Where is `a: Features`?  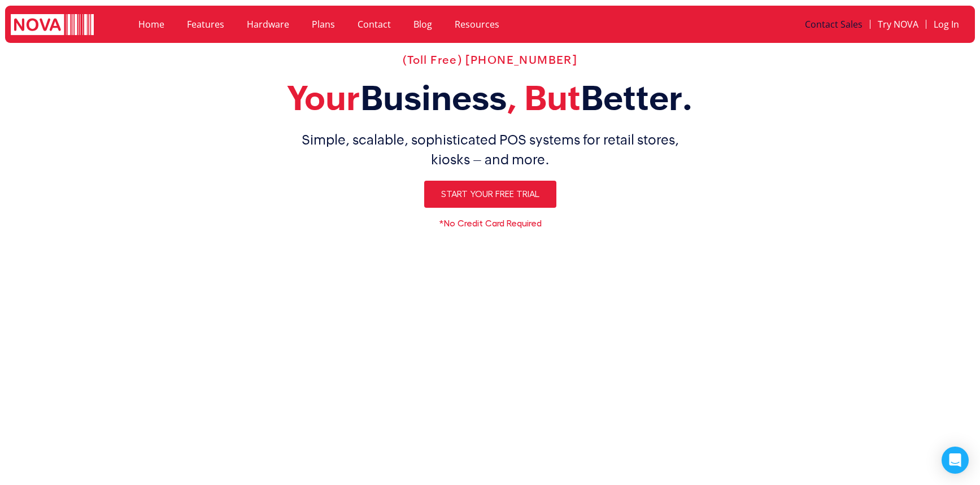 a: Features is located at coordinates (206, 24).